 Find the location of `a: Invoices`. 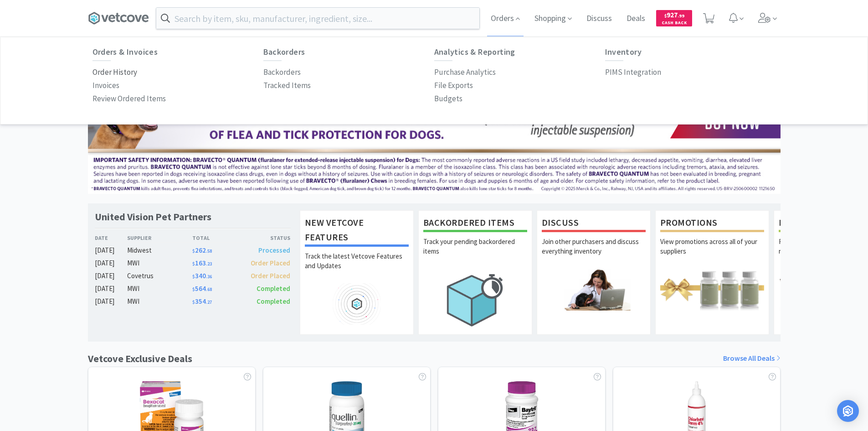

a: Invoices is located at coordinates (106, 85).